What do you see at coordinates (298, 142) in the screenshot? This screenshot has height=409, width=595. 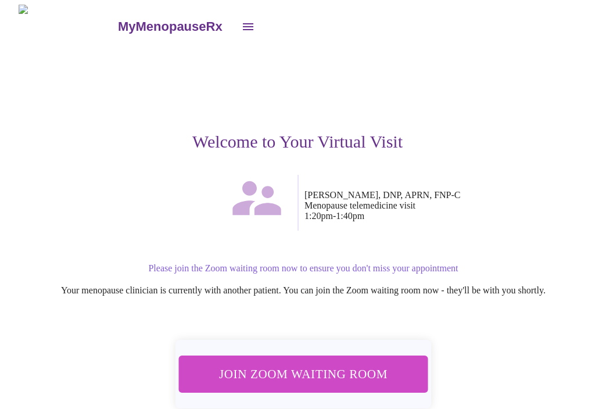 I see `h3: Welcome to Your Virtual Visit` at bounding box center [298, 142].